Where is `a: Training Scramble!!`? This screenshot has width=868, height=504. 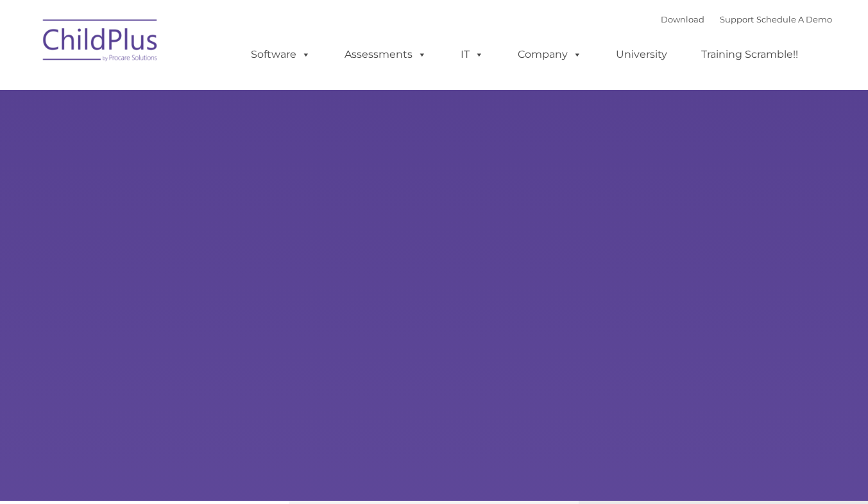 a: Training Scramble!! is located at coordinates (749, 55).